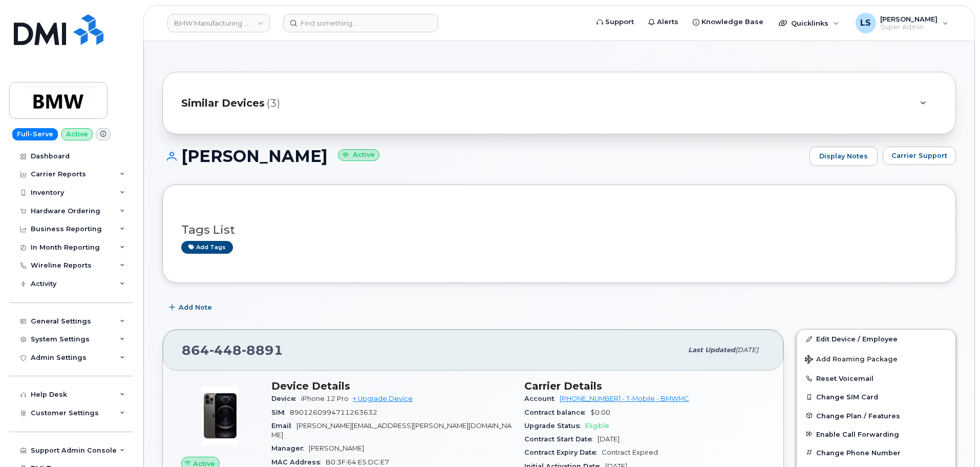 The image size is (980, 467). Describe the element at coordinates (919, 155) in the screenshot. I see `span: Carrier Support` at that location.